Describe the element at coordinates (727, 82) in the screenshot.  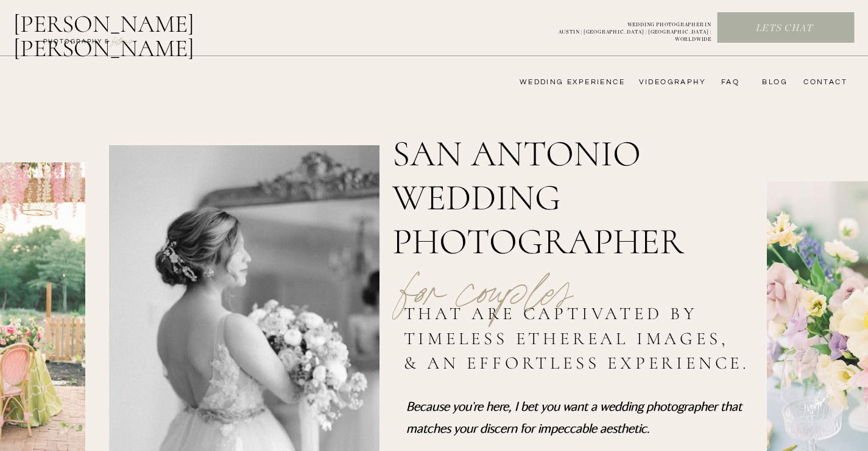
I see `nav: FAQ` at that location.